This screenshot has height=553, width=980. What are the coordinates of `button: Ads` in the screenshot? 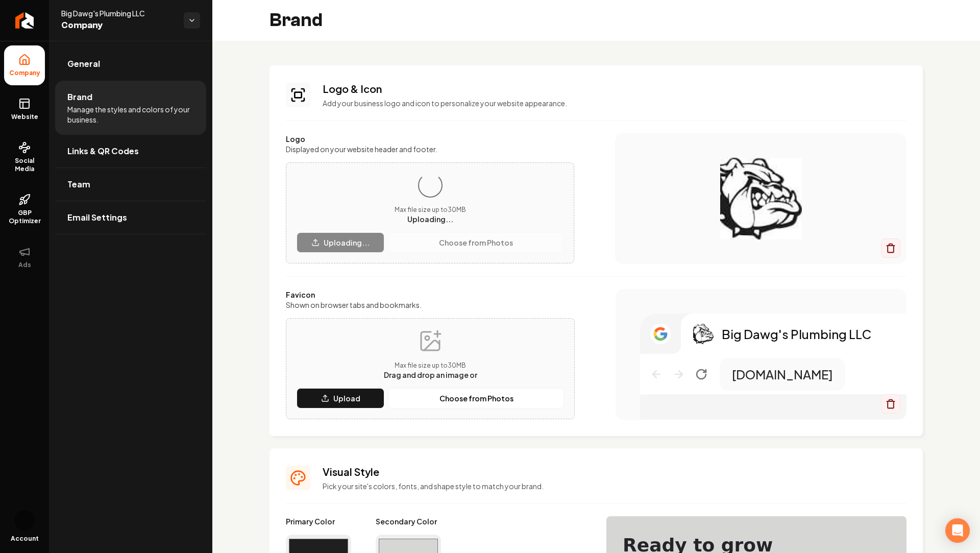 It's located at (24, 257).